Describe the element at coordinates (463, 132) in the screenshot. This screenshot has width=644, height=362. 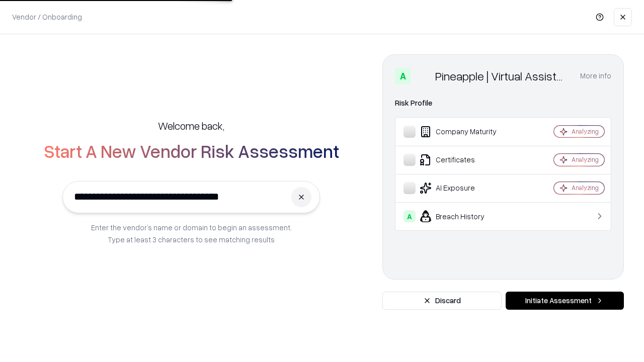
I see `div: Company Maturity` at that location.